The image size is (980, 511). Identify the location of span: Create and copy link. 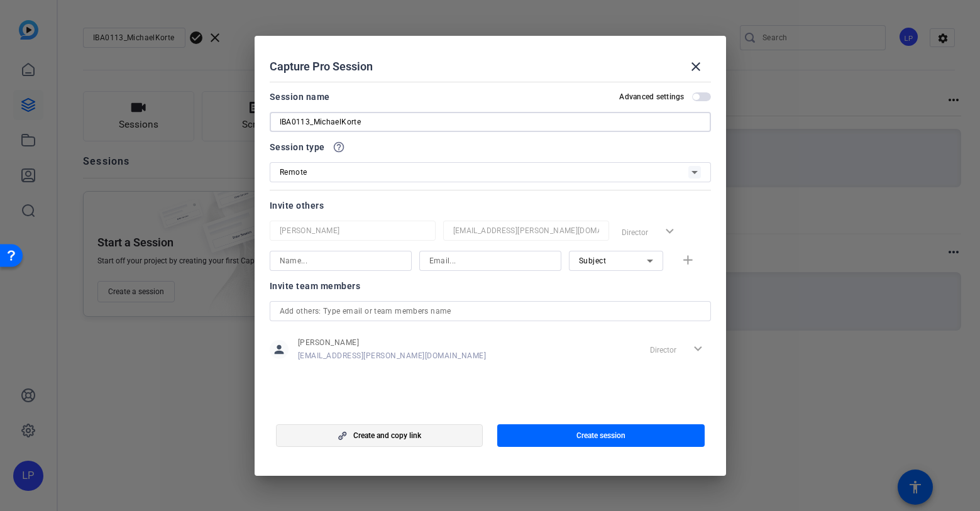
(387, 436).